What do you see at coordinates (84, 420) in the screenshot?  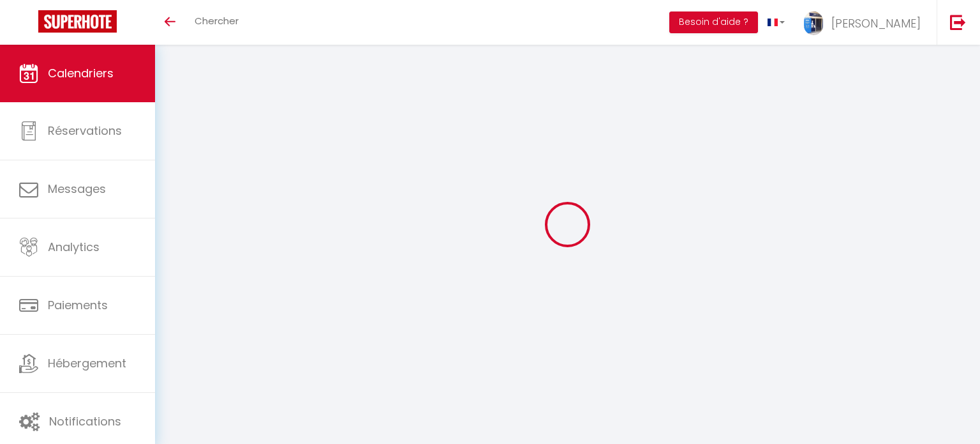 I see `span: Notifications` at bounding box center [84, 420].